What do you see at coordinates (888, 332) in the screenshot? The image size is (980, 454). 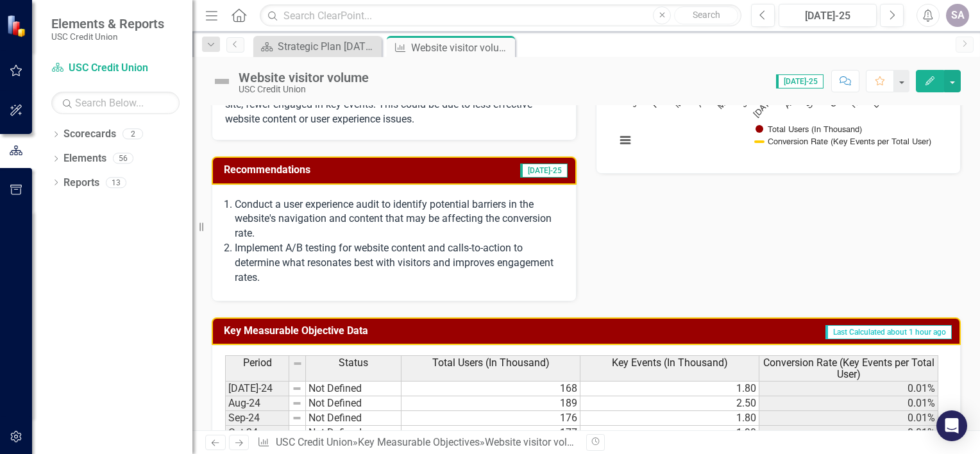 I see `span: Last Calculated about 1 hour ago` at bounding box center [888, 332].